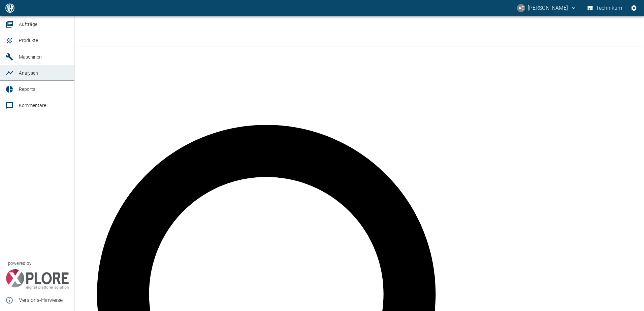 This screenshot has width=644, height=311. Describe the element at coordinates (28, 24) in the screenshot. I see `span: Aufträge` at that location.